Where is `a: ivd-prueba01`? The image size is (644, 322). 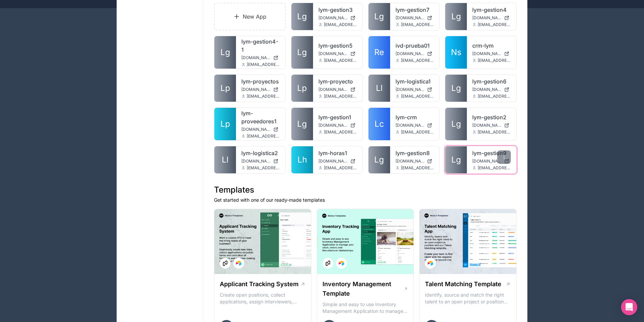 a: ivd-prueba01 is located at coordinates (415, 46).